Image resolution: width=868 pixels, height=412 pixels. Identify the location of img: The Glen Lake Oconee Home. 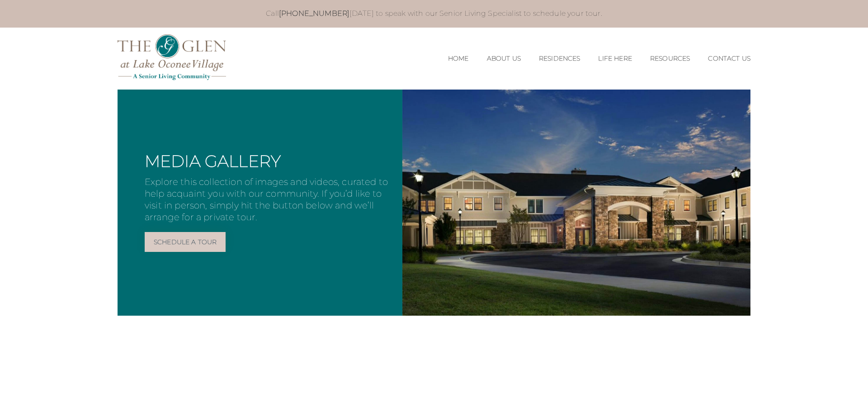
(172, 57).